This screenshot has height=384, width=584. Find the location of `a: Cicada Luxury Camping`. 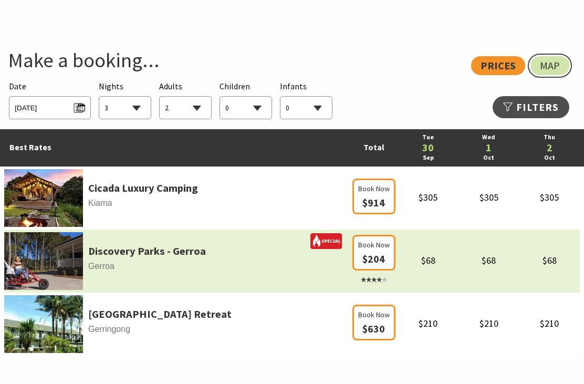

a: Cicada Luxury Camping is located at coordinates (143, 189).